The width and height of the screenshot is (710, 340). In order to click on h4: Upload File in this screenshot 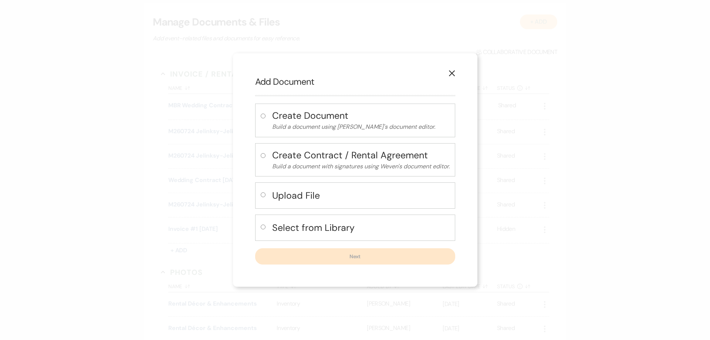, I will do `click(361, 195)`.